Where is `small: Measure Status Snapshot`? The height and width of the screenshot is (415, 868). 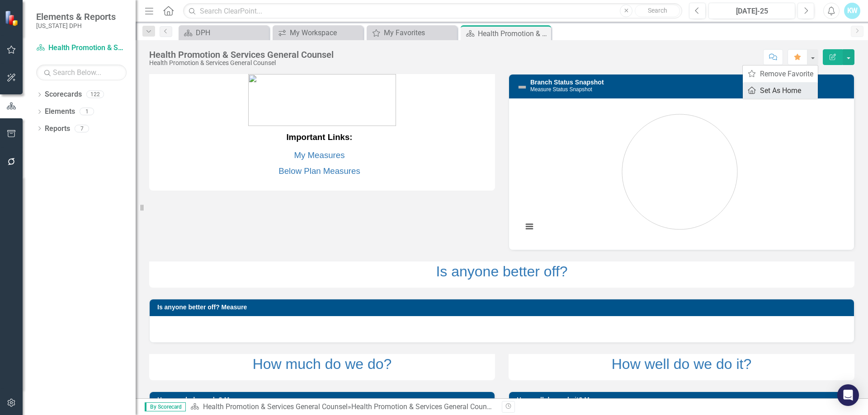
small: Measure Status Snapshot is located at coordinates (561, 90).